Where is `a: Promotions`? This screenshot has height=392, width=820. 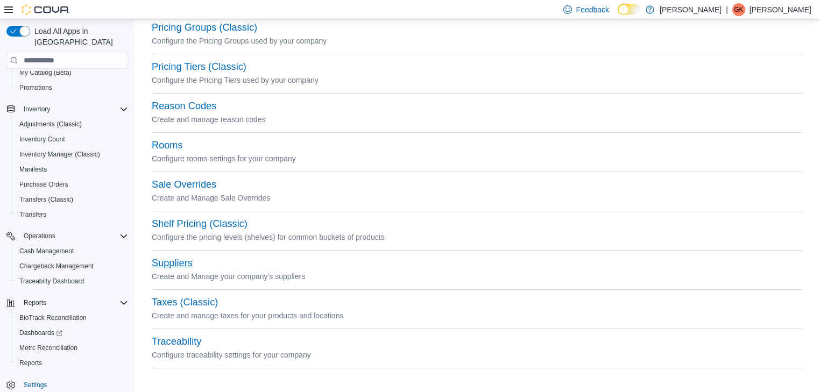 a: Promotions is located at coordinates (36, 88).